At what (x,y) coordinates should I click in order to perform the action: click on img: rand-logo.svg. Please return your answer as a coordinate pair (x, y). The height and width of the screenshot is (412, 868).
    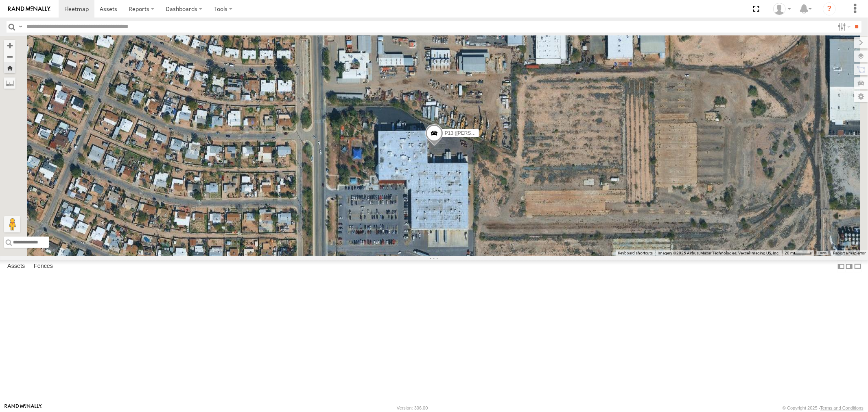
    Looking at the image, I should click on (29, 9).